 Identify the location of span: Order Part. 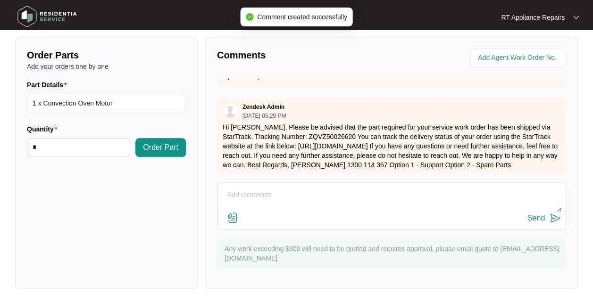
(160, 148).